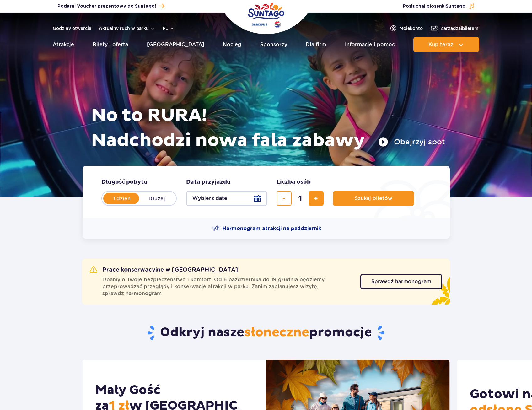 The height and width of the screenshot is (410, 532). I want to click on label: Dłużej, so click(157, 198).